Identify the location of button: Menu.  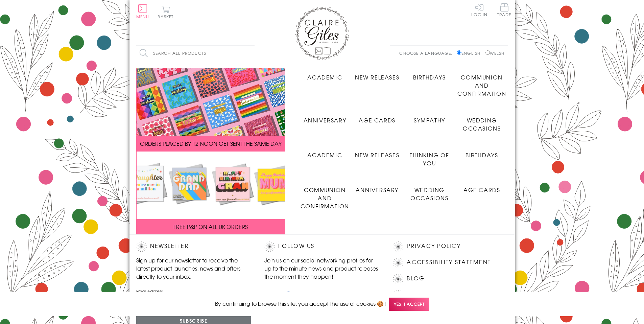
(142, 11).